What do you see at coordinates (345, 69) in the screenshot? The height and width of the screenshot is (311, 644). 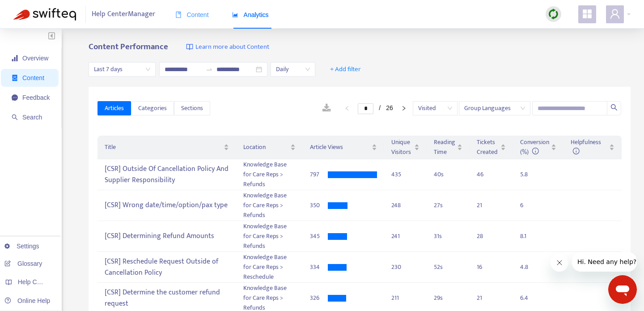 I see `span: + Add filter` at bounding box center [345, 69].